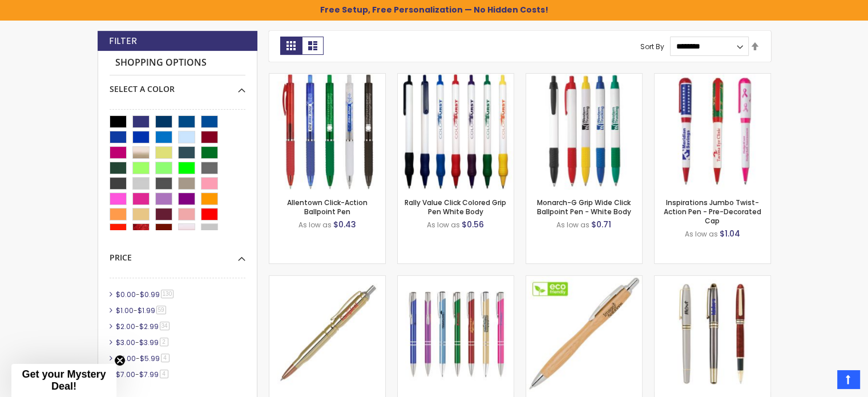 Image resolution: width=868 pixels, height=397 pixels. I want to click on img: Inspirations Jumbo Twist-Action Pen - Pre-Decorated Cap, so click(713, 131).